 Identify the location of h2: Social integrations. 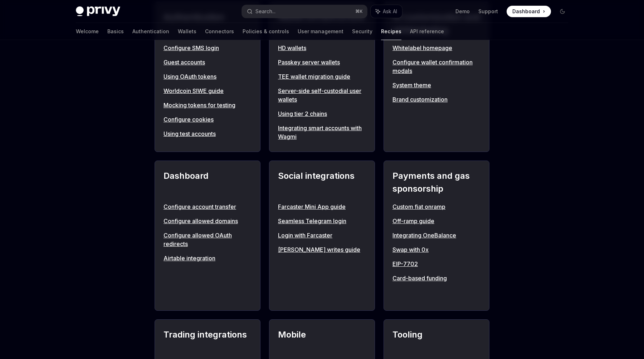
(322, 182).